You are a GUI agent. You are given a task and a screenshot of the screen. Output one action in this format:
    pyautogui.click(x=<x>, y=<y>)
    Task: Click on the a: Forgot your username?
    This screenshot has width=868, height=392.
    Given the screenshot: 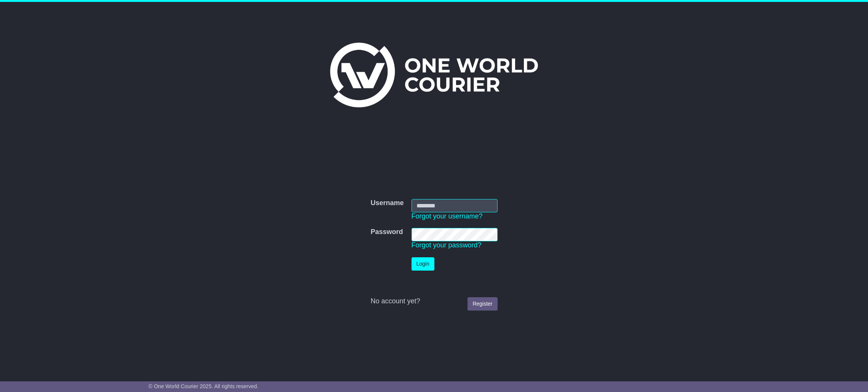 What is the action you would take?
    pyautogui.click(x=447, y=216)
    